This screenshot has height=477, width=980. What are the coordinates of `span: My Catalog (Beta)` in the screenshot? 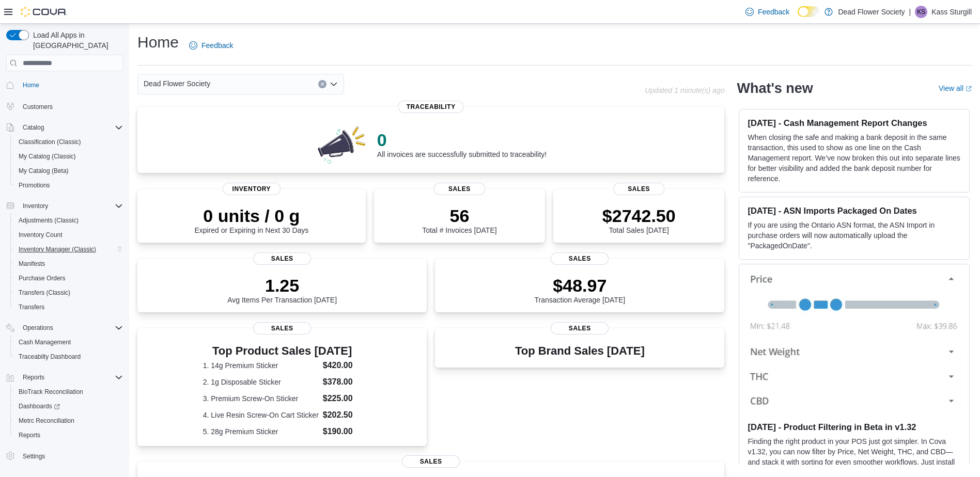 It's located at (44, 170).